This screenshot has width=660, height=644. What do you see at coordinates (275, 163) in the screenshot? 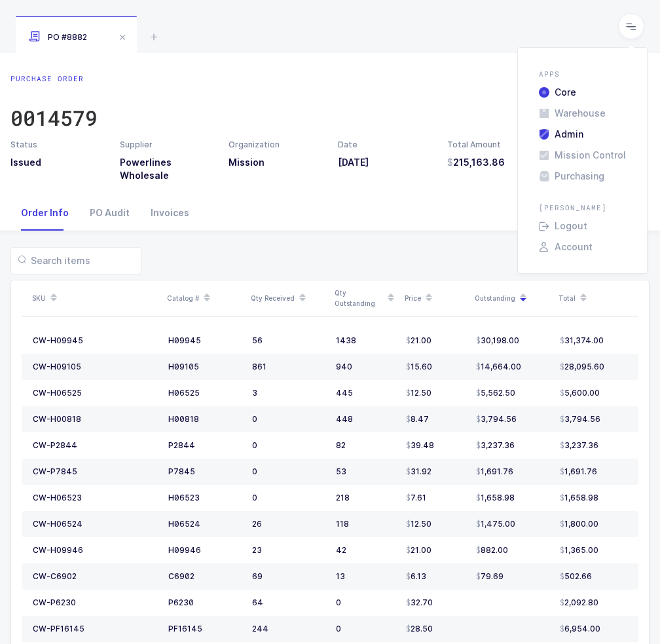
I see `h3: Mission` at bounding box center [275, 163].